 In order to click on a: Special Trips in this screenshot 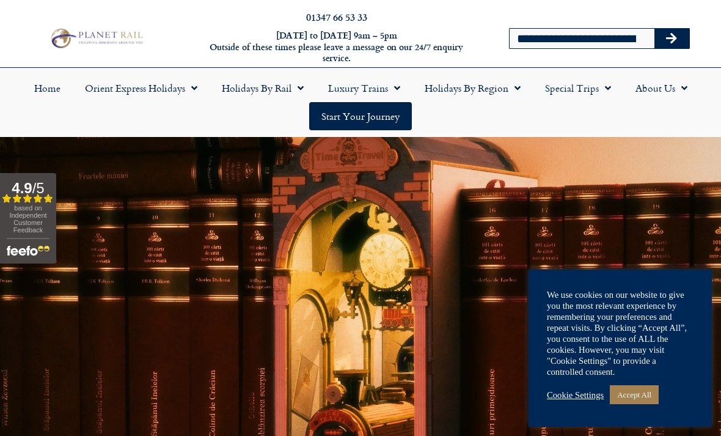, I will do `click(578, 88)`.